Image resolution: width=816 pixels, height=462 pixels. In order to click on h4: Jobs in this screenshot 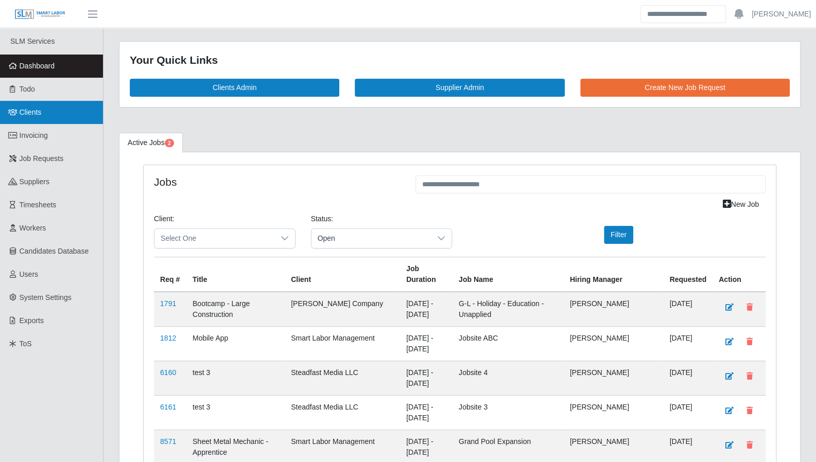, I will do `click(277, 182)`.